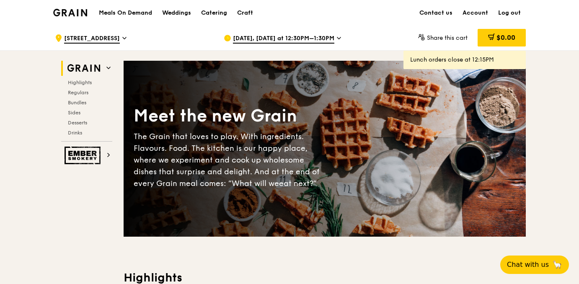 This screenshot has width=579, height=284. Describe the element at coordinates (214, 13) in the screenshot. I see `div: Catering` at that location.